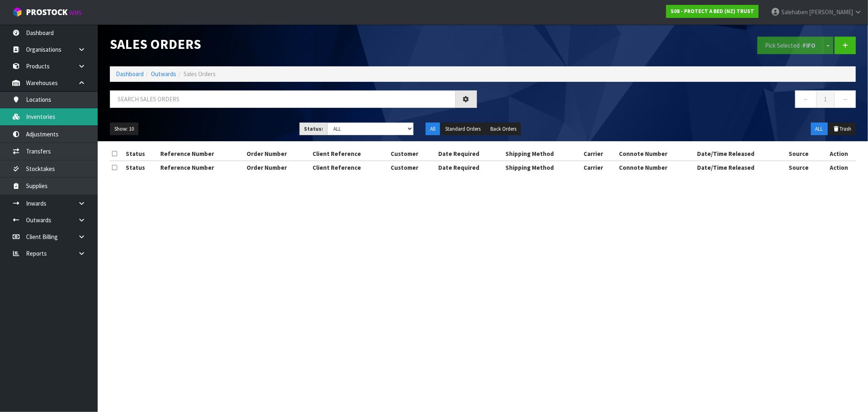 The image size is (868, 412). I want to click on nav: Page navigation, so click(673, 100).